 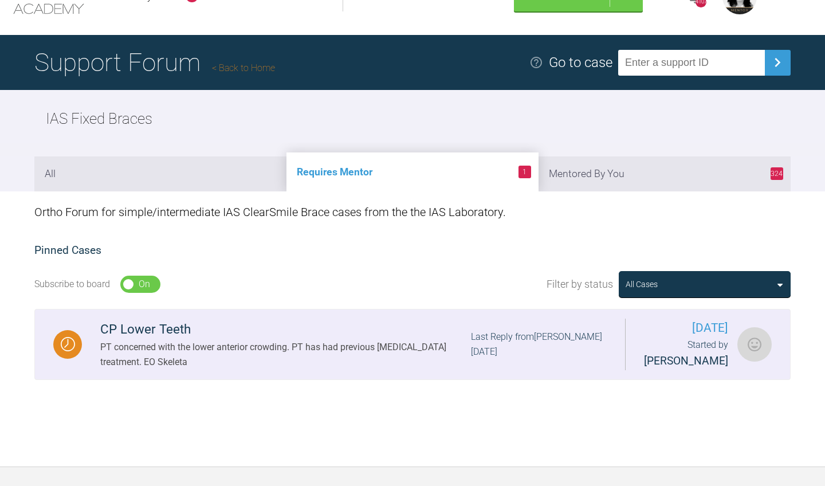 I want to click on img: Azffar Din, so click(x=755, y=344).